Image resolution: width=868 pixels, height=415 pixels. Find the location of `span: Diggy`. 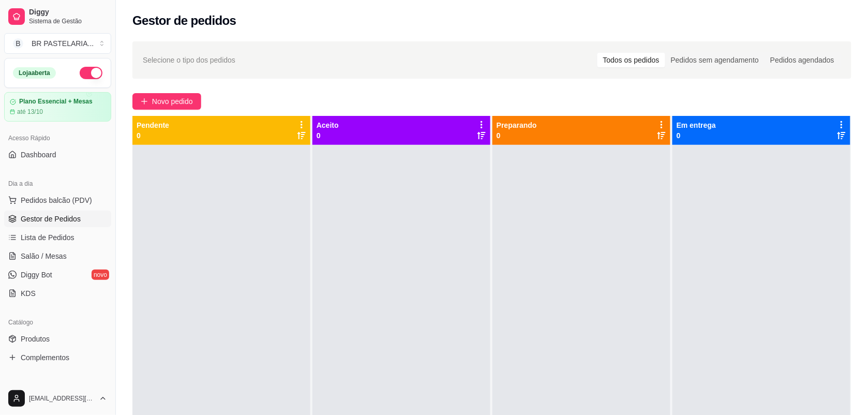

span: Diggy is located at coordinates (68, 13).